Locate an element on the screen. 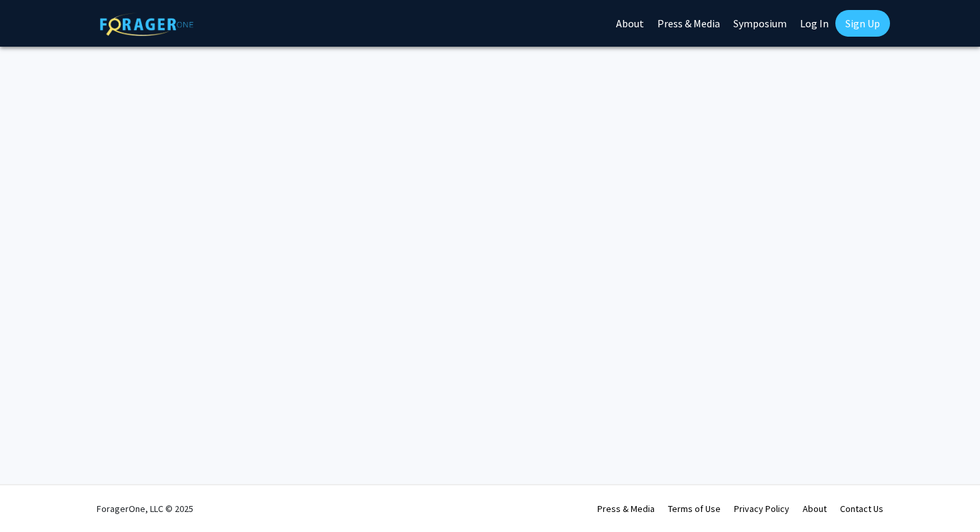 Image resolution: width=980 pixels, height=532 pixels. a: About is located at coordinates (814, 508).